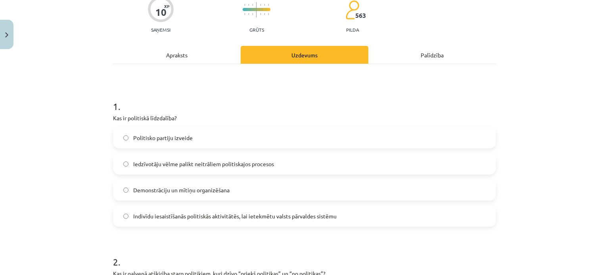  What do you see at coordinates (235, 216) in the screenshot?
I see `span: Indivīdu iesaistīšanās politiskās aktivitātēs, lai ietekmētu valsts pārvaldes sistēmu` at bounding box center [235, 216].